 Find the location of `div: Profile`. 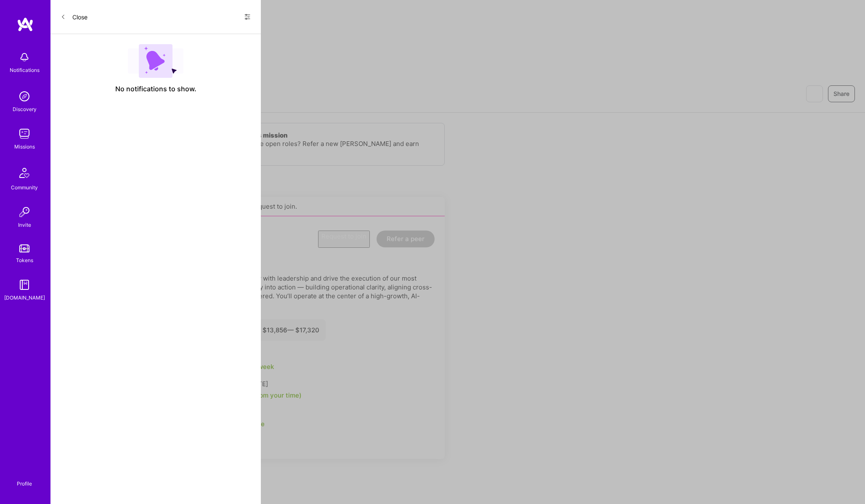

div: Profile is located at coordinates (24, 483).